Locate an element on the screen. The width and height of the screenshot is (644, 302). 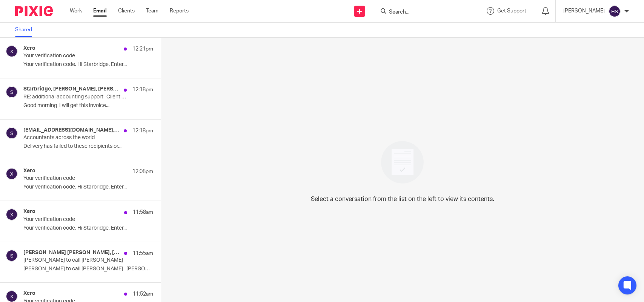
p: Accountants across the world is located at coordinates (75, 138).